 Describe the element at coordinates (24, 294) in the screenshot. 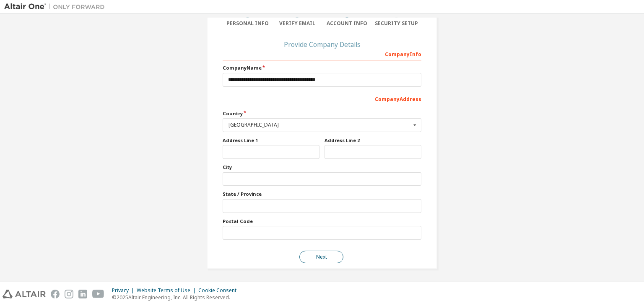

I see `img: altair_logo.svg` at that location.